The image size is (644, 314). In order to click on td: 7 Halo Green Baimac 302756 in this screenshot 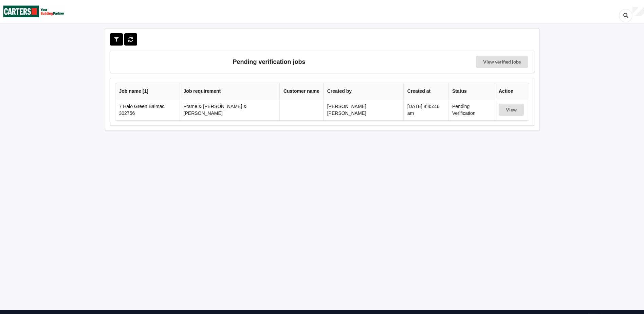, I will do `click(147, 110)`.